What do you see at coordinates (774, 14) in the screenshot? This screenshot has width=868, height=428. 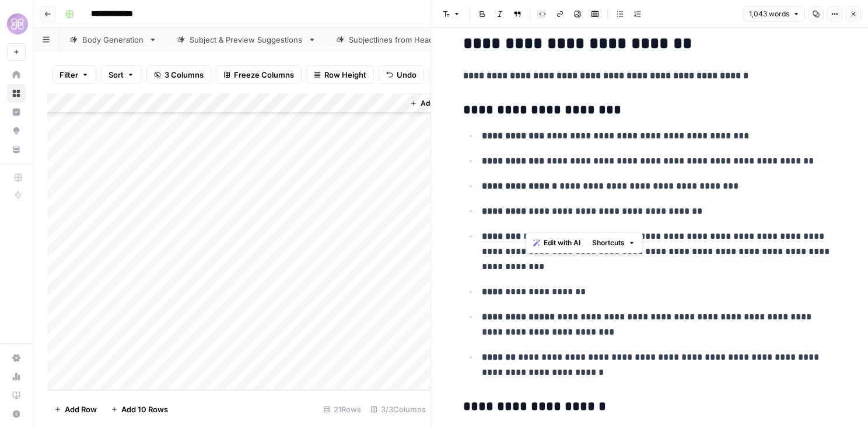 I see `button: 1,043 words` at bounding box center [774, 14].